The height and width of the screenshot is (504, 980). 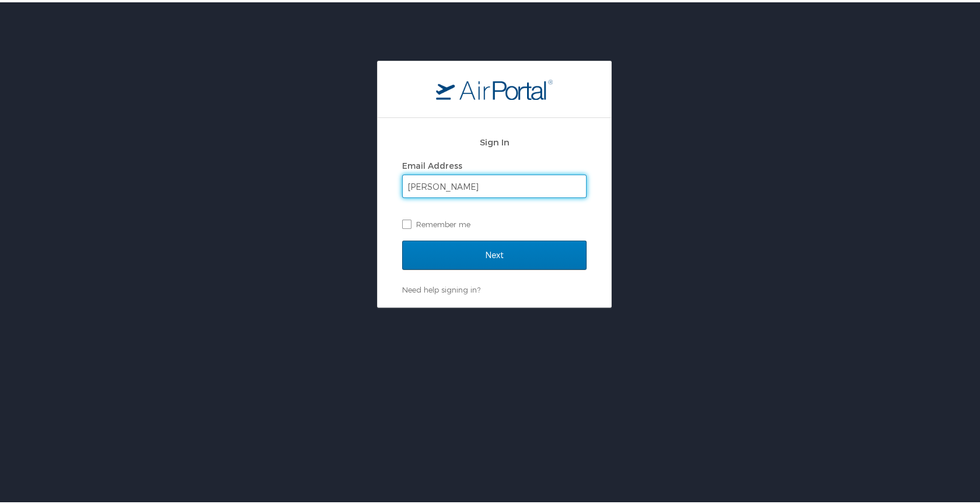 I want to click on img: logo, so click(x=494, y=87).